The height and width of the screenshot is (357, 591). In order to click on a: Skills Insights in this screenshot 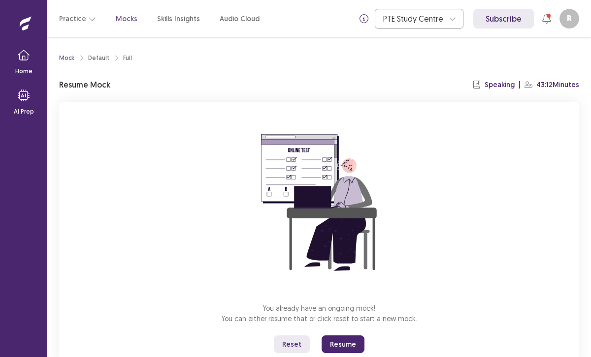, I will do `click(178, 19)`.